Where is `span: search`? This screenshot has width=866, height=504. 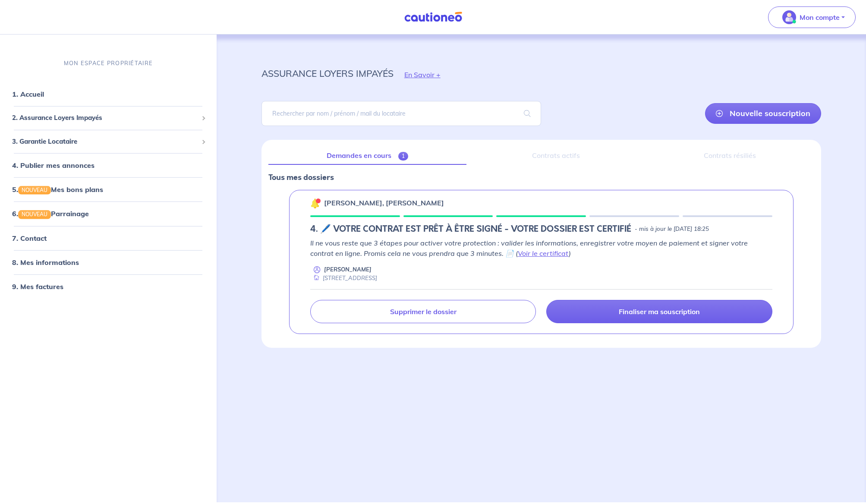 span: search is located at coordinates (527, 114).